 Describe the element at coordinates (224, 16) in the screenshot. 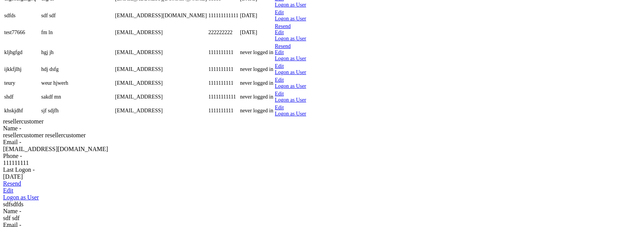

I see `td: 111111111111` at that location.